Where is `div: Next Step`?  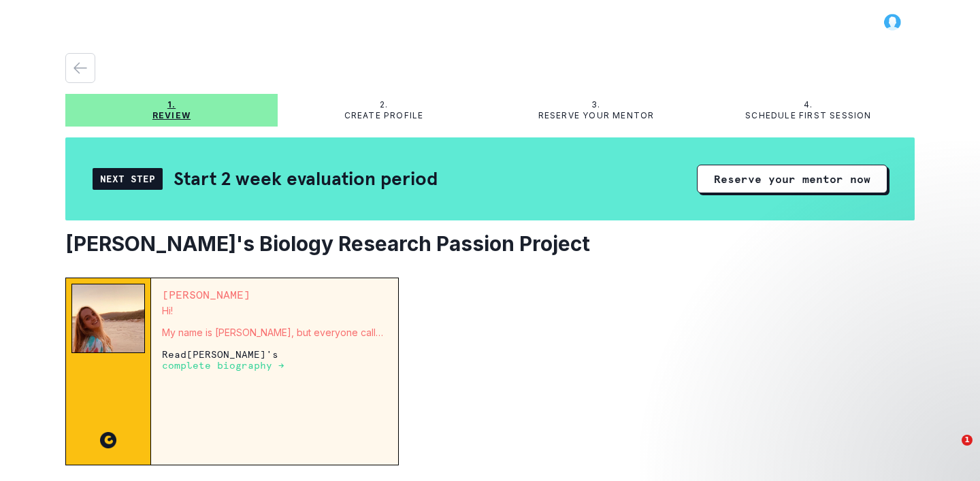
div: Next Step is located at coordinates (127, 179).